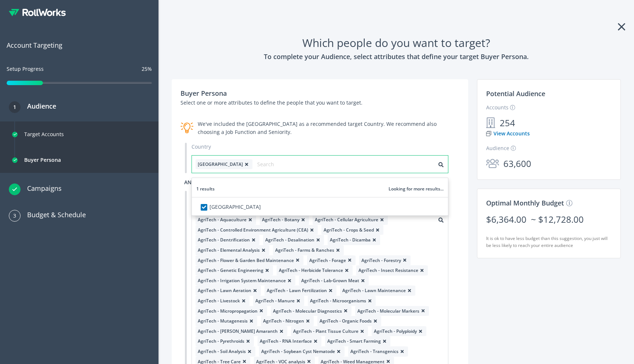  I want to click on span: Looking for more results..., so click(416, 189).